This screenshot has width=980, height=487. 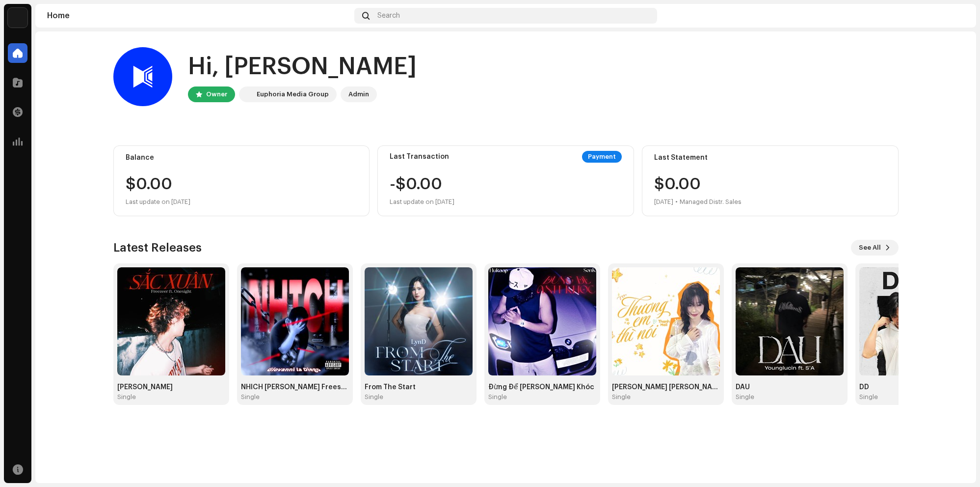 I want to click on div: DD, so click(x=914, y=387).